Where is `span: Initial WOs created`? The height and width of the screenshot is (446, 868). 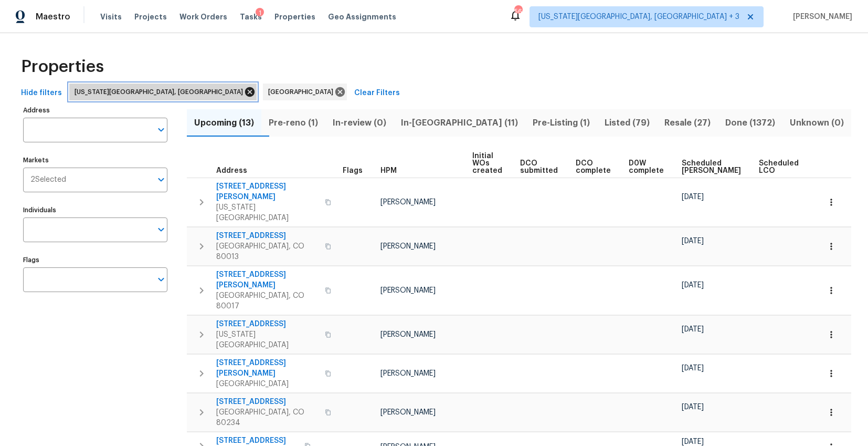 span: Initial WOs created is located at coordinates (487, 163).